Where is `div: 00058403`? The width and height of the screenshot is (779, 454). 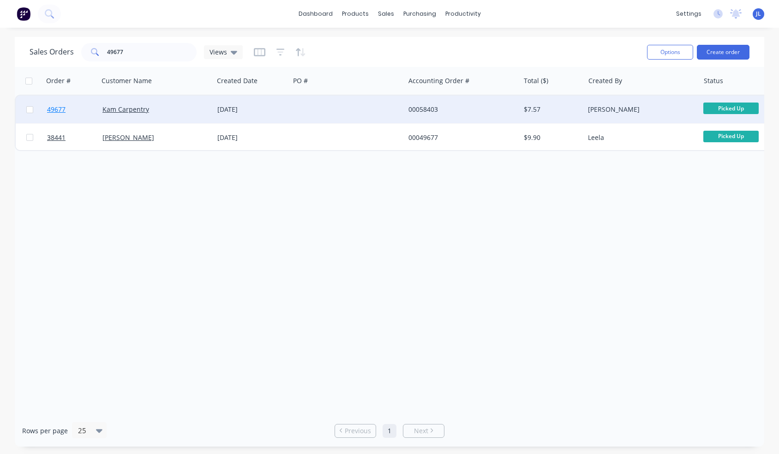 div: 00058403 is located at coordinates (460, 109).